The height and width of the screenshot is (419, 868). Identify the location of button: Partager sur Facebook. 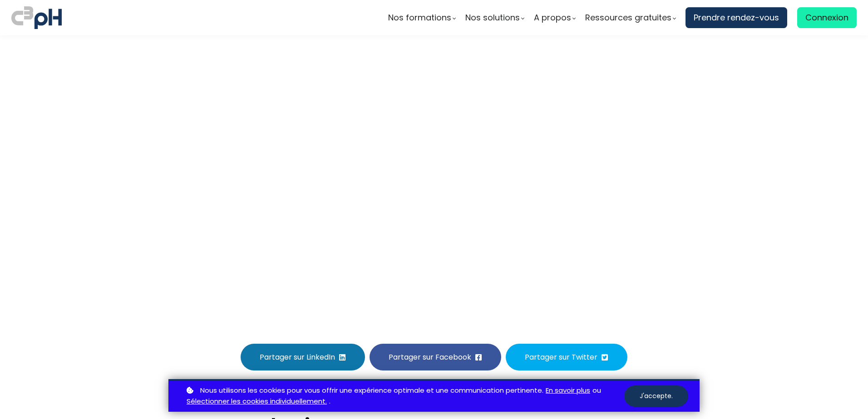
(436, 358).